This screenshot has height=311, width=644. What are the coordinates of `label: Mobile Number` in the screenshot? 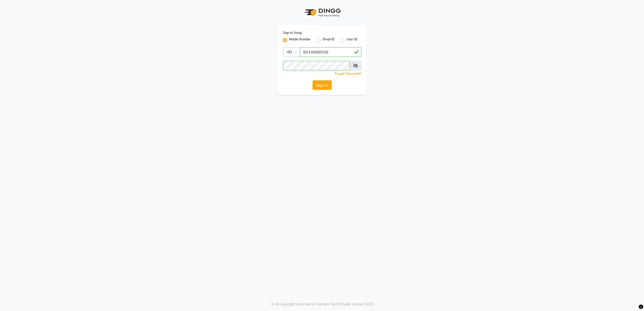 It's located at (300, 40).